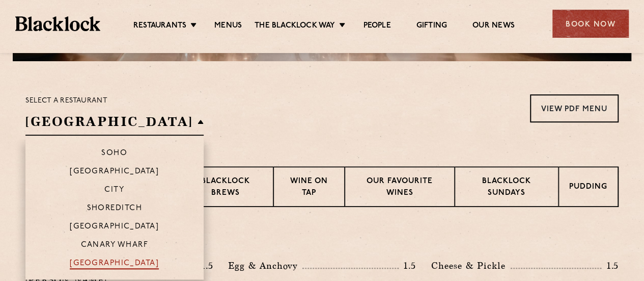 This screenshot has height=281, width=644. What do you see at coordinates (591, 24) in the screenshot?
I see `div: Book Now` at bounding box center [591, 24].